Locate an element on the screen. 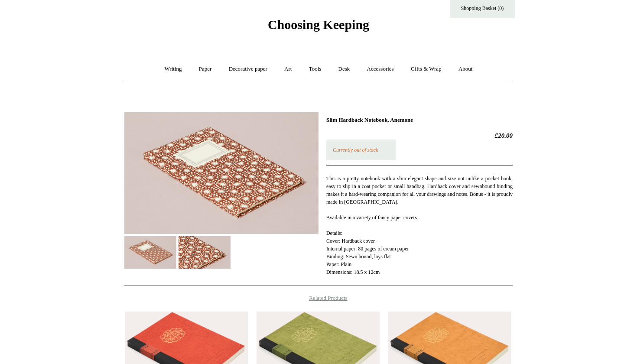 This screenshot has height=364, width=637. h1: Slim Hardback Notebook, Anemone is located at coordinates (419, 120).